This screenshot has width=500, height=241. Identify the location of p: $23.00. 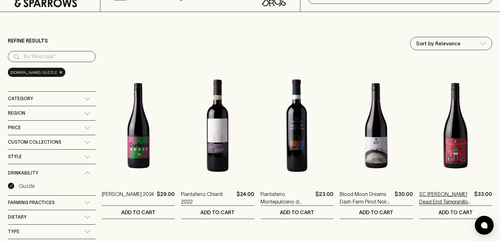
(324, 198).